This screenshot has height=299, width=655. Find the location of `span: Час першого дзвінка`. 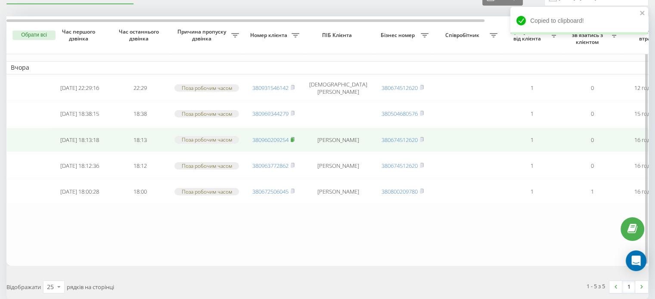

span: Час першого дзвінка is located at coordinates (80, 35).